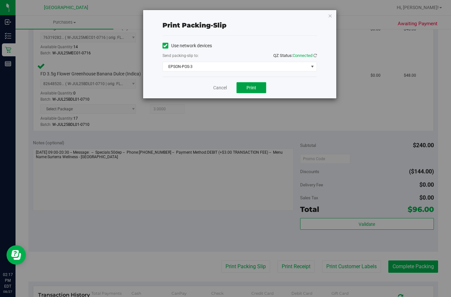 The image size is (451, 297). Describe the element at coordinates (236, 67) in the screenshot. I see `span: EPSON-POS-3` at that location.